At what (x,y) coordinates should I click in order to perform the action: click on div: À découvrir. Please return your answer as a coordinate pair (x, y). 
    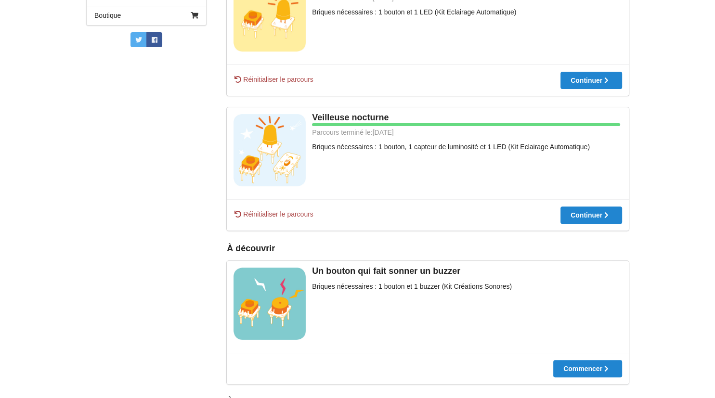
    Looking at the image, I should click on (428, 249).